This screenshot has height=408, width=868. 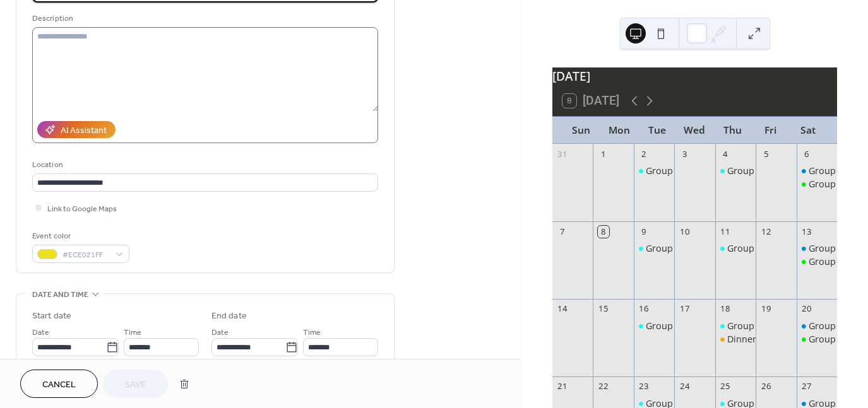 What do you see at coordinates (806, 309) in the screenshot?
I see `div: 20` at bounding box center [806, 309].